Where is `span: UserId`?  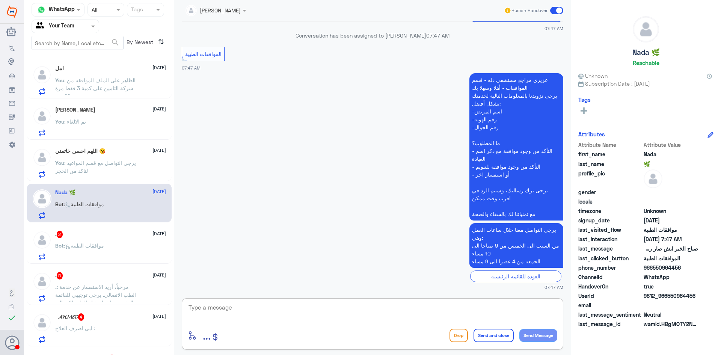
span: UserId is located at coordinates (610, 295).